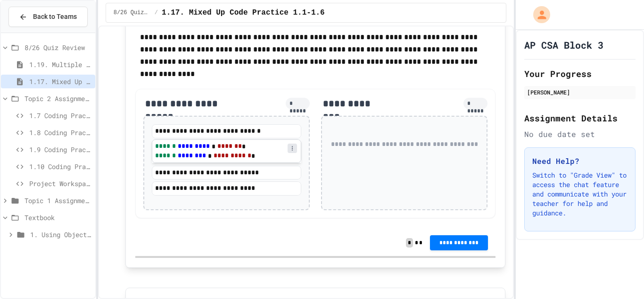  Describe the element at coordinates (580, 161) in the screenshot. I see `h3: Need Help?` at that location.